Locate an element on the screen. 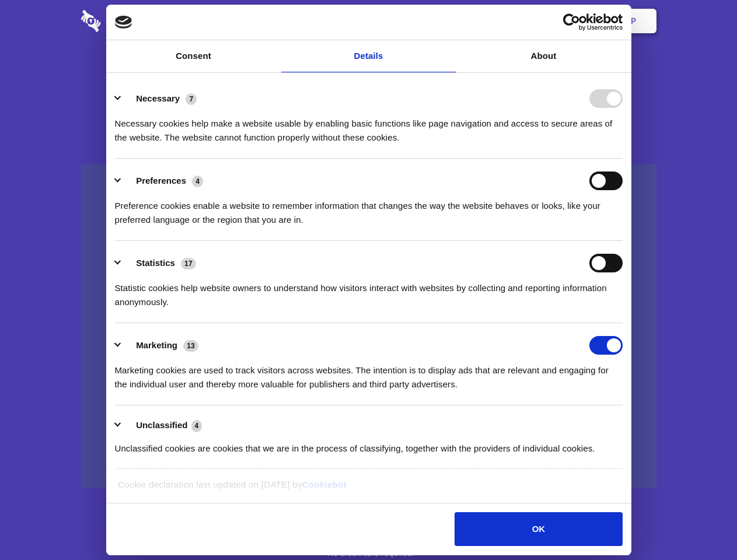  div: Unclassified cookies are cookies that we are in the process of classifying, together with the pro... is located at coordinates (368, 444).